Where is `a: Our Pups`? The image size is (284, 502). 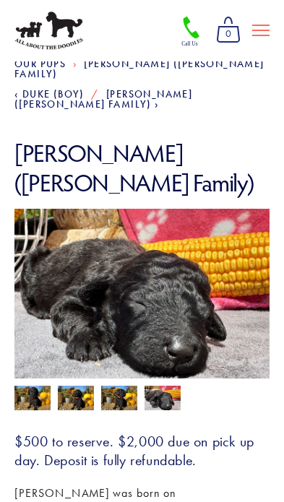 a: Our Pups is located at coordinates (40, 64).